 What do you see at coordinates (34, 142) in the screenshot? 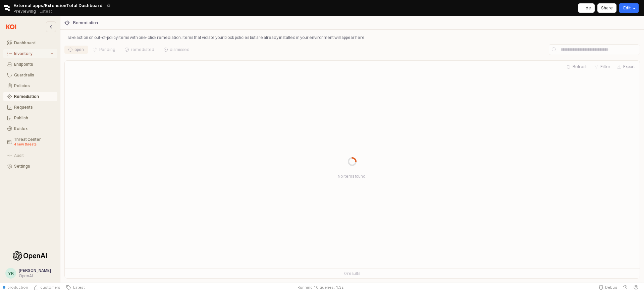
I see `div: Threat Center` at bounding box center [34, 142].